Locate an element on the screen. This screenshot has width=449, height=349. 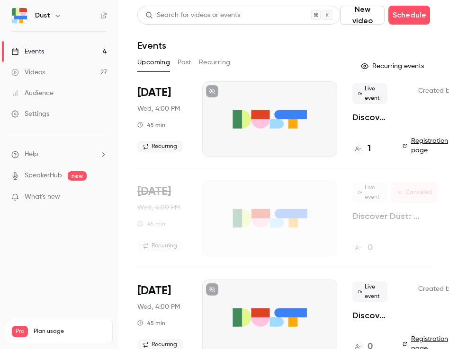
div: Search for videos or events is located at coordinates (193, 15).